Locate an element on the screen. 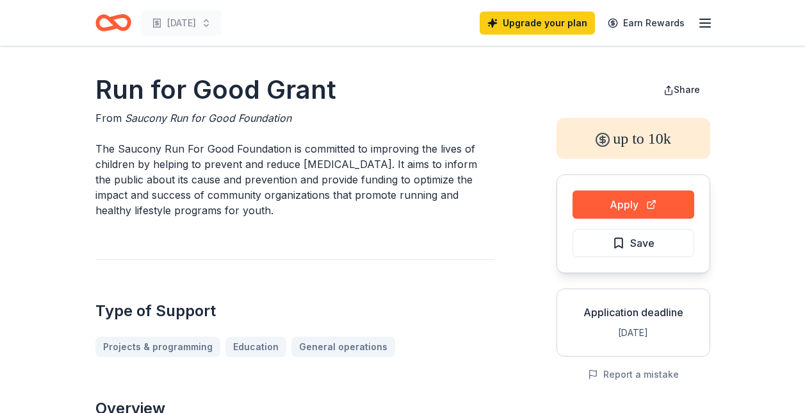 This screenshot has width=805, height=413. button: Share is located at coordinates (682, 90).